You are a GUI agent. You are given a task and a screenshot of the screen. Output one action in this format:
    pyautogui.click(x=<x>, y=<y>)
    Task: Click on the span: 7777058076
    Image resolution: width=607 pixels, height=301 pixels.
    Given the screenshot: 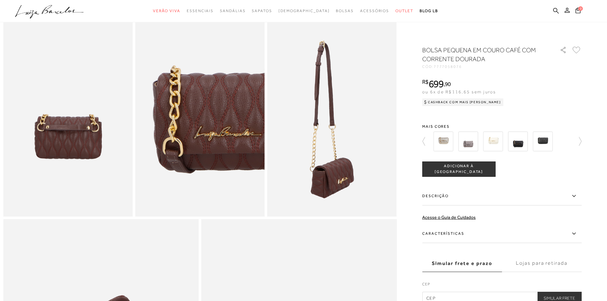 What is the action you would take?
    pyautogui.click(x=448, y=67)
    